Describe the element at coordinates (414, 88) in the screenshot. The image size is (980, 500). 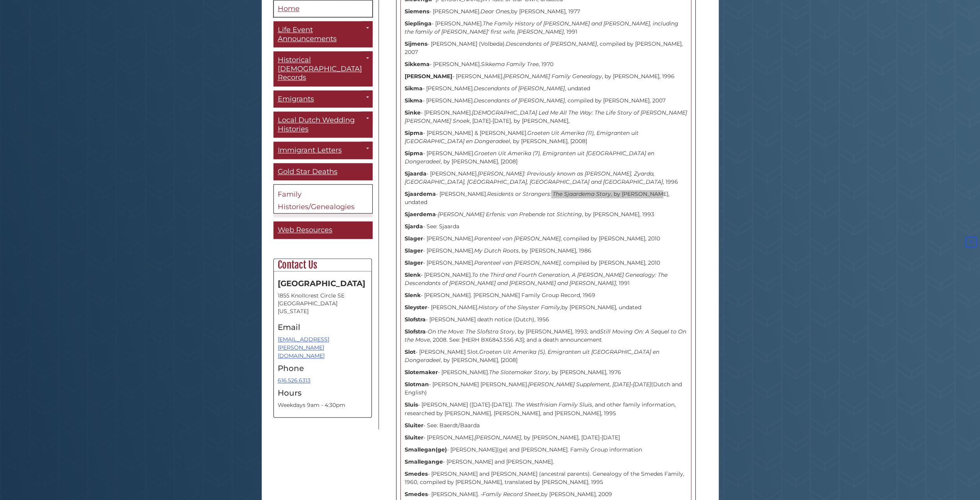
I see `strong: Sikma` at that location.